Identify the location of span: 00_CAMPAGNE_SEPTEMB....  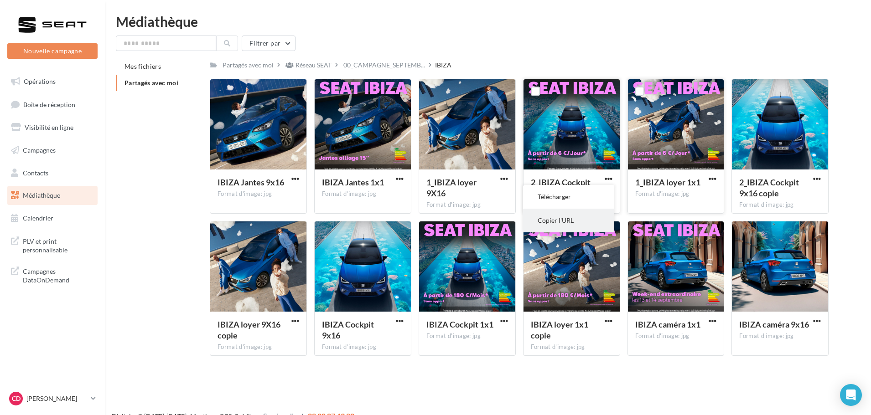
(384, 65).